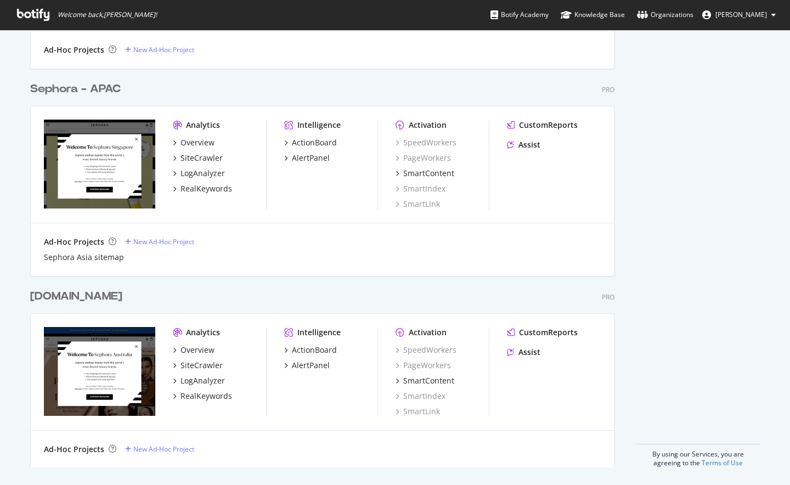  Describe the element at coordinates (77, 89) in the screenshot. I see `a: Sephora - APAC` at that location.